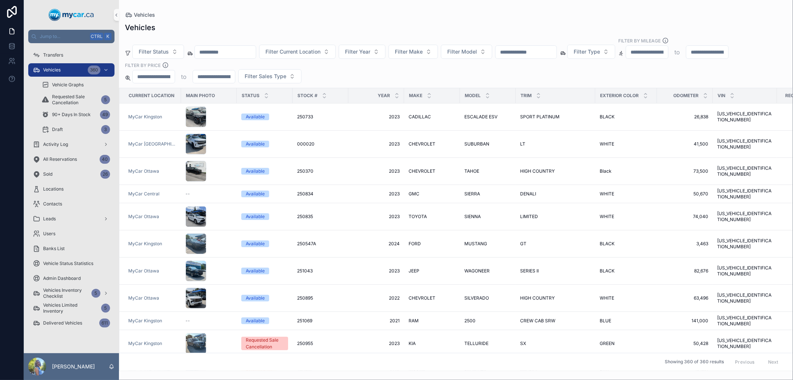  What do you see at coordinates (488, 144) in the screenshot?
I see `a: SUBURBAN` at bounding box center [488, 144].